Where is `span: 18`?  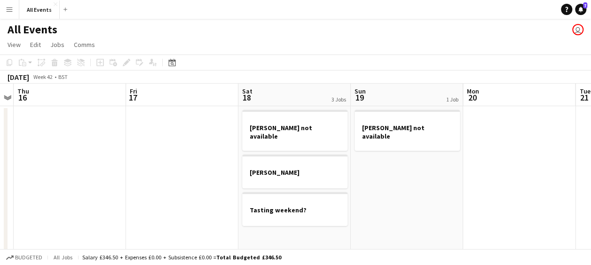 span: 18 is located at coordinates (246, 97).